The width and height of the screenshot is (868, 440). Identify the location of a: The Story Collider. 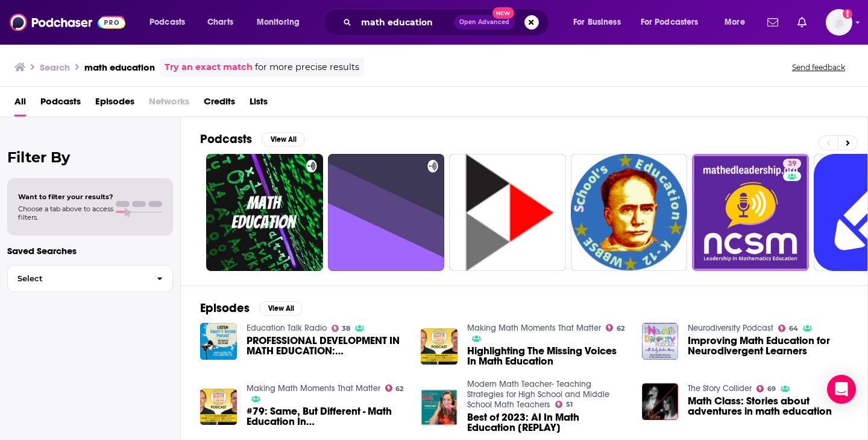
(720, 388).